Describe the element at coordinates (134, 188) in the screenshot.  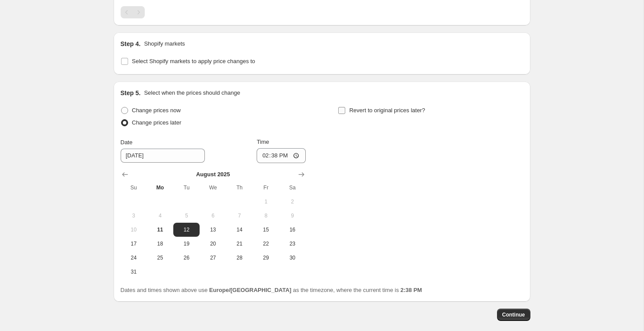
I see `th: Sunday` at that location.